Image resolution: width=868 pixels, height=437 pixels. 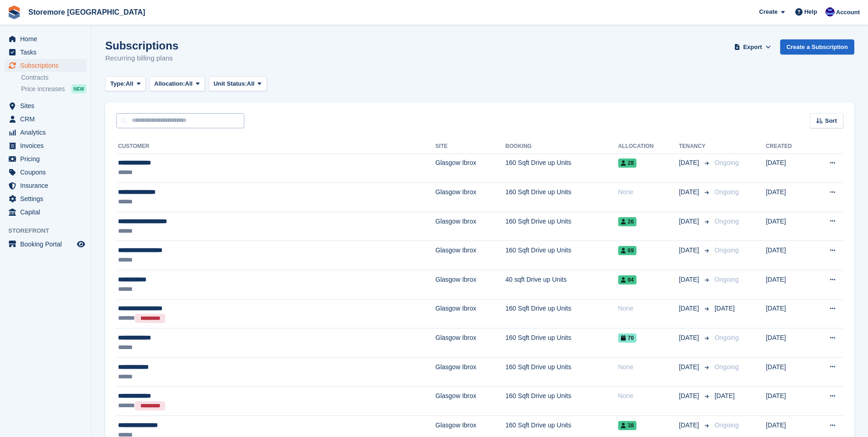 I want to click on span: Help, so click(x=811, y=12).